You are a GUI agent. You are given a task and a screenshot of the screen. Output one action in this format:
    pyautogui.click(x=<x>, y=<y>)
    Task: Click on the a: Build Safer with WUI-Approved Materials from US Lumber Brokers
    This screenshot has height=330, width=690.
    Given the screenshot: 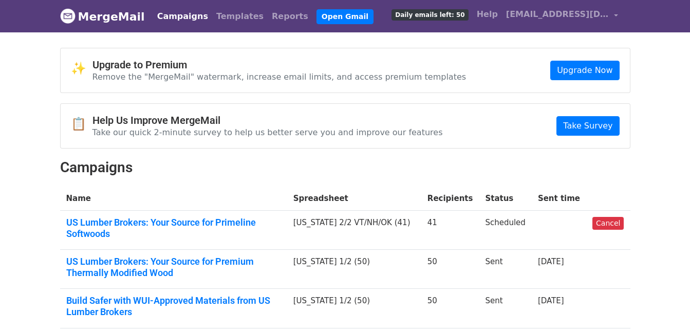 What is the action you would take?
    pyautogui.click(x=174, y=305)
    